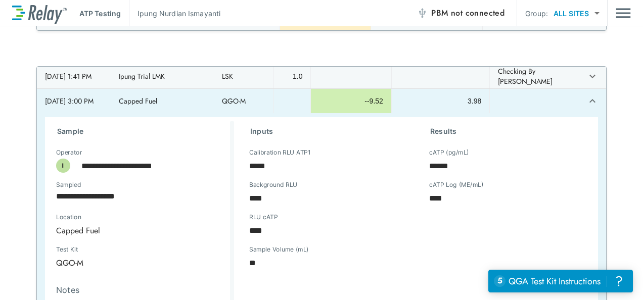 The image size is (643, 300). What do you see at coordinates (536, 13) in the screenshot?
I see `p: Group:` at bounding box center [536, 13].